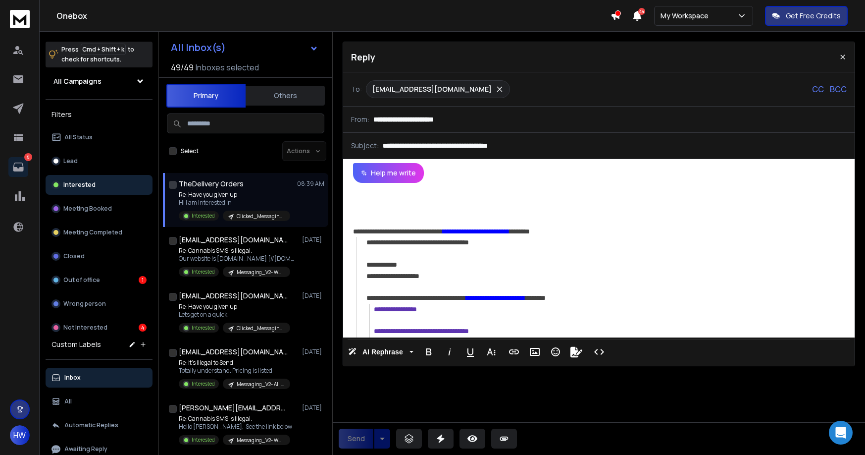  I want to click on button: HW, so click(20, 435).